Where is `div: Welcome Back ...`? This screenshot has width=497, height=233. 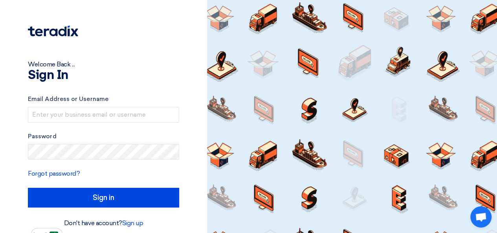 div: Welcome Back ... is located at coordinates (103, 64).